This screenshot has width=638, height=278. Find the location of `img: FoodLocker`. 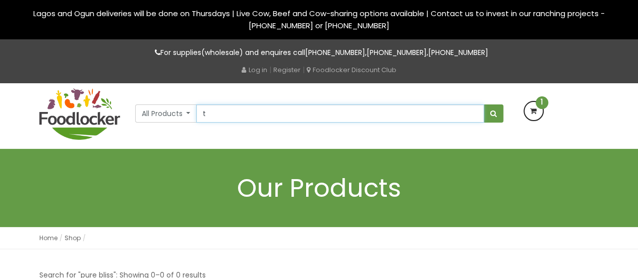

img: FoodLocker is located at coordinates (80, 114).